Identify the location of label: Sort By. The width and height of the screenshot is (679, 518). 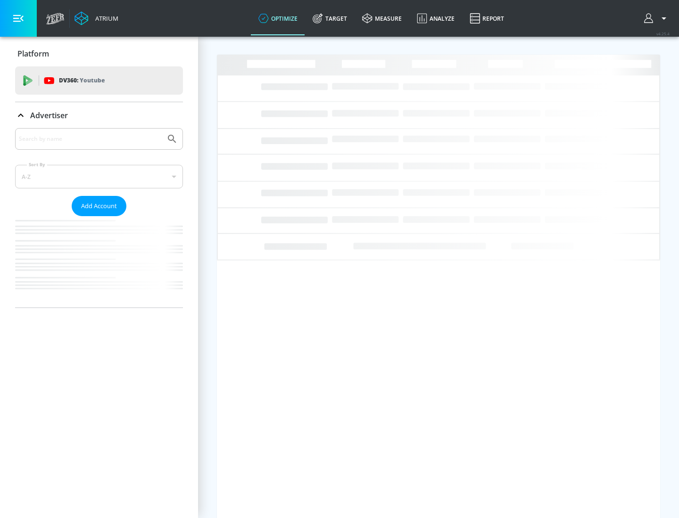
(37, 164).